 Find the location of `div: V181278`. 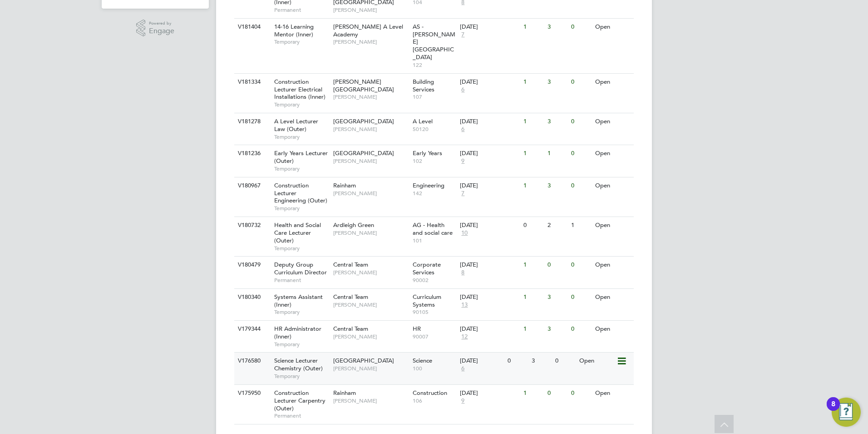

div: V181278 is located at coordinates (251, 121).